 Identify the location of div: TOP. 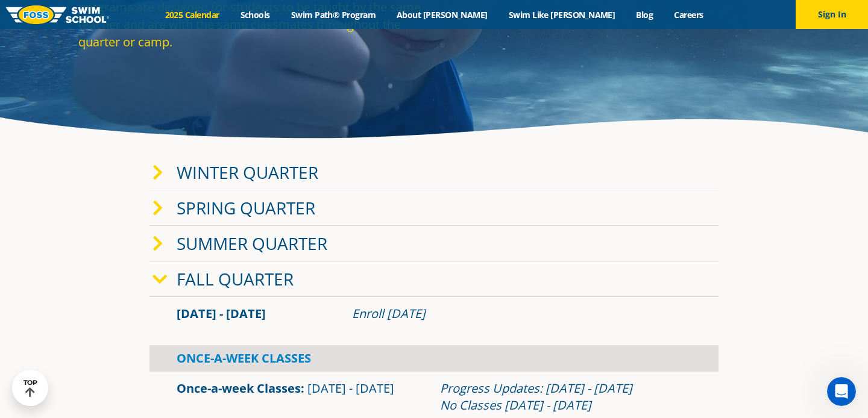
(30, 388).